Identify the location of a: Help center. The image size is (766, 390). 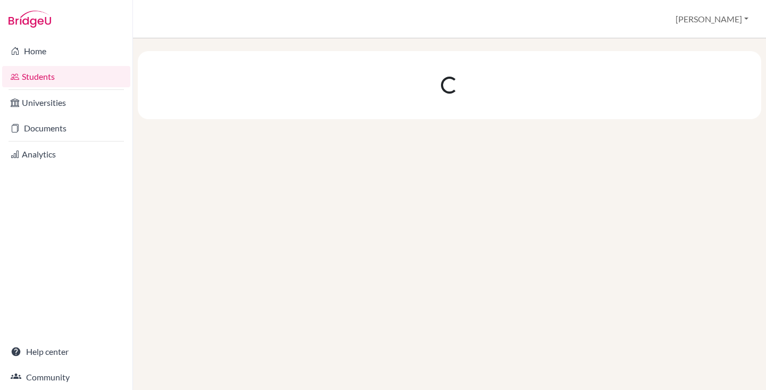
(66, 352).